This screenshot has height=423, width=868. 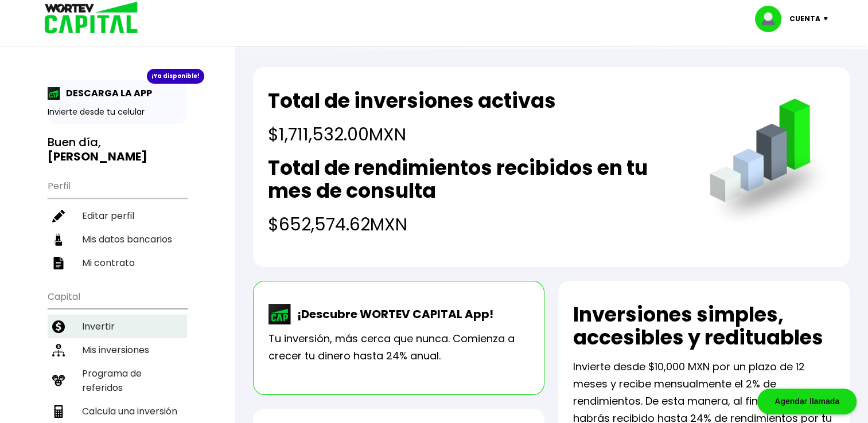 I want to click on div: ¡Ya disponible!, so click(x=176, y=76).